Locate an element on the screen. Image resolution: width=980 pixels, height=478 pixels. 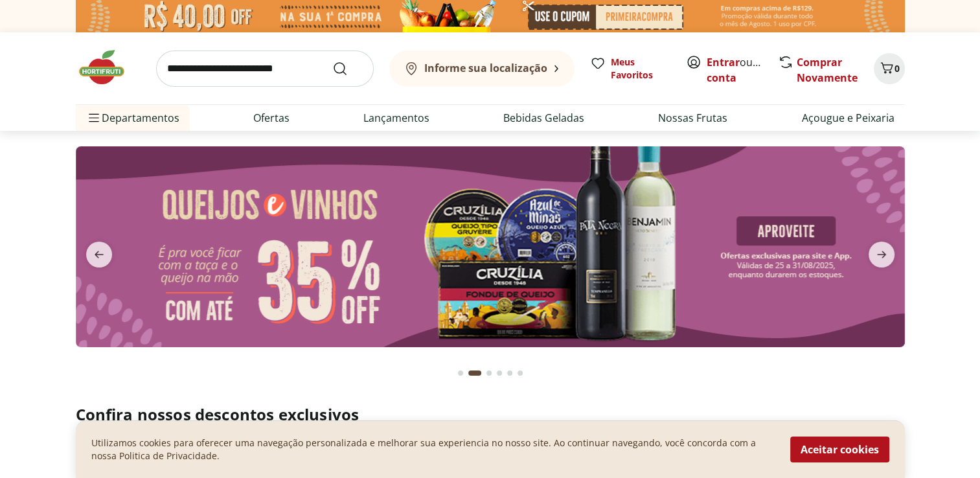
a: Meus Favoritos is located at coordinates (630, 69).